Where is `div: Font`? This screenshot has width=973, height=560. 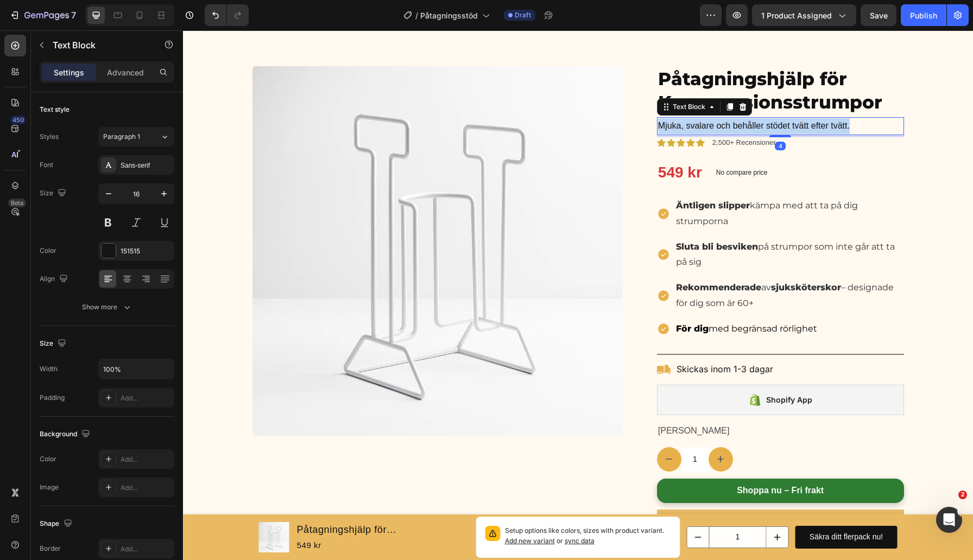 div: Font is located at coordinates (46, 165).